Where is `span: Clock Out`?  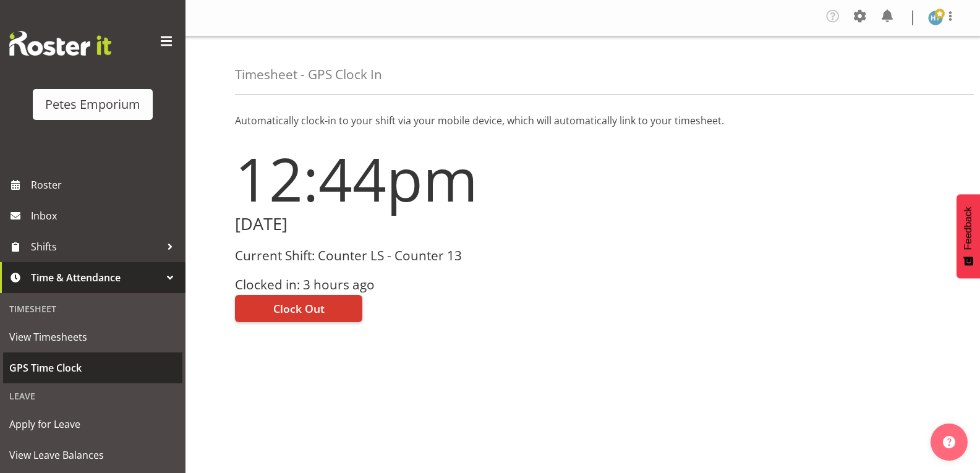
span: Clock Out is located at coordinates (298, 308).